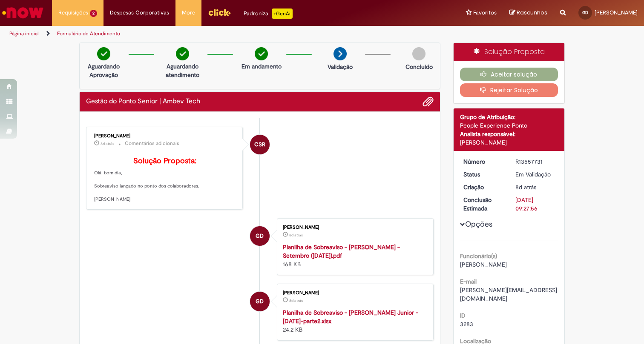 The width and height of the screenshot is (644, 344). I want to click on b: E-mail, so click(468, 282).